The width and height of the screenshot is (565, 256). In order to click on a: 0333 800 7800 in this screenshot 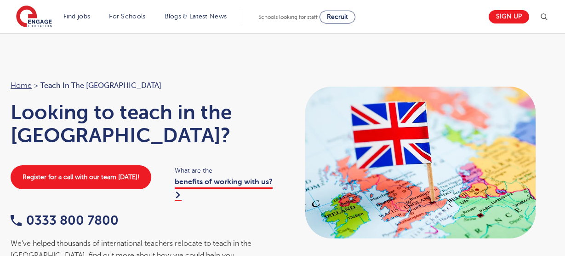, I will do `click(64, 220)`.